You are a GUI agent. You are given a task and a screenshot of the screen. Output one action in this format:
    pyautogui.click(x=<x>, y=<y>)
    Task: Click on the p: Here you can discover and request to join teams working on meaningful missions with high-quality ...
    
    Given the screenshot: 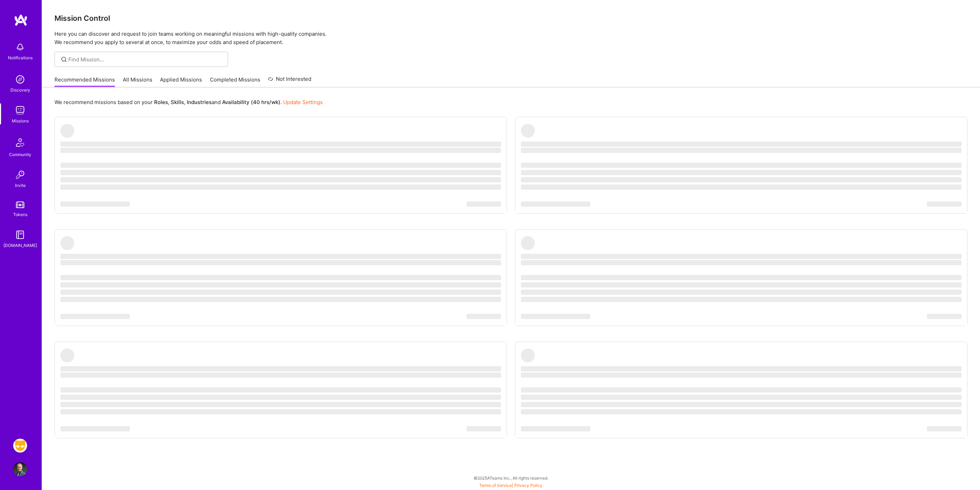 What is the action you would take?
    pyautogui.click(x=511, y=38)
    